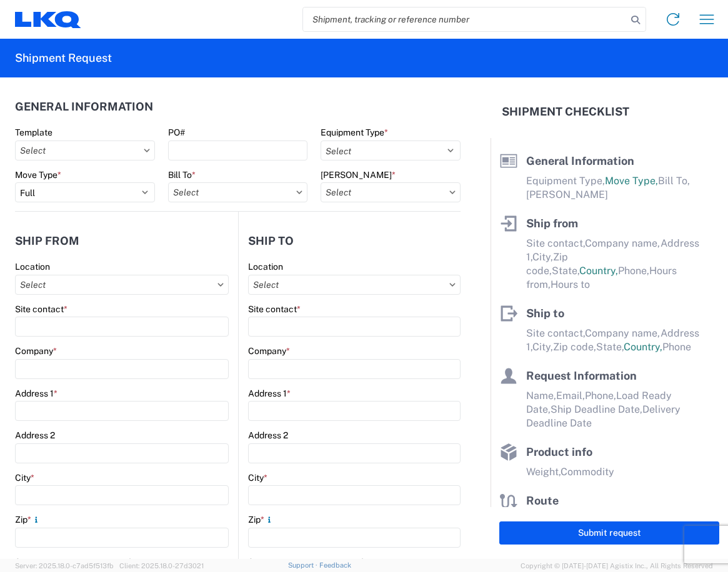 This screenshot has height=572, width=728. Describe the element at coordinates (541, 396) in the screenshot. I see `span: Name,` at that location.